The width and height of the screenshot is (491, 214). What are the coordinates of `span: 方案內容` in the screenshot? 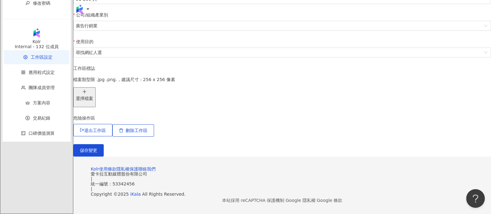 It's located at (42, 103).